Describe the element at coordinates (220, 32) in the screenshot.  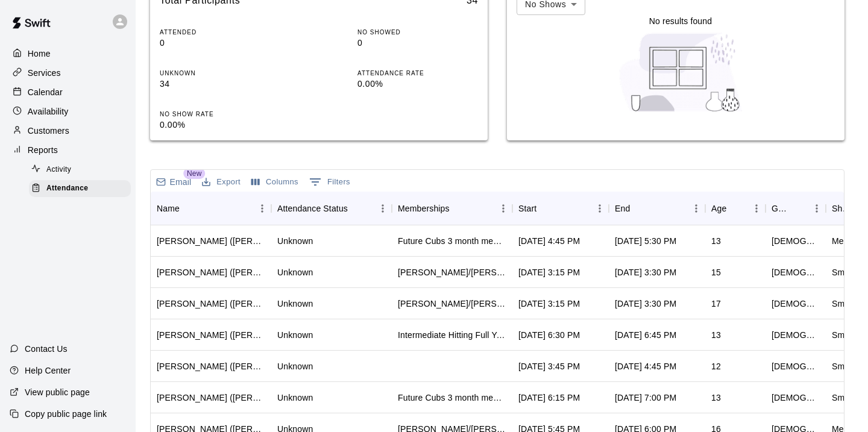
I see `p: ATTENDED` at that location.